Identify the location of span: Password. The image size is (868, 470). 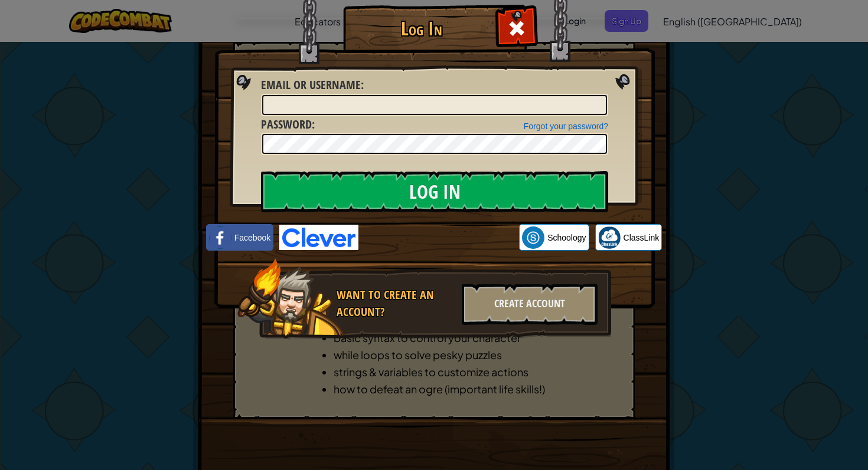
(287, 124).